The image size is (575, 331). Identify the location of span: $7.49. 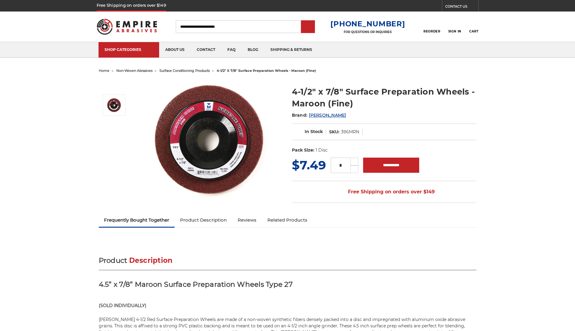
(309, 165).